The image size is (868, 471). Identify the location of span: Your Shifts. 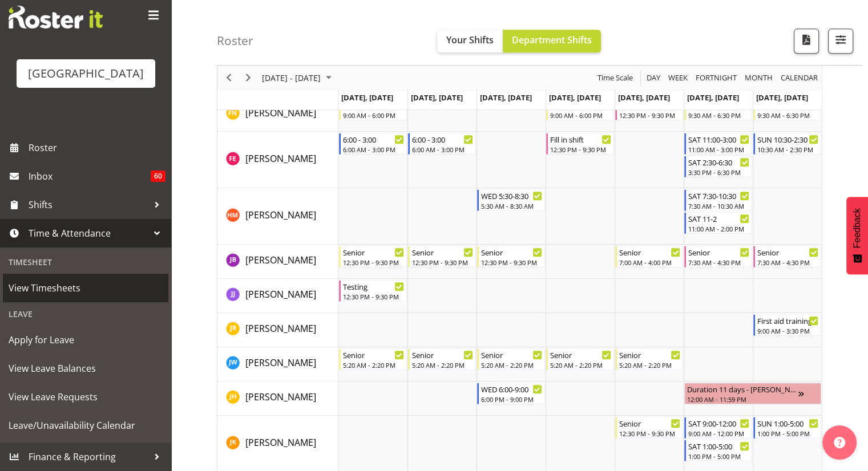
(470, 40).